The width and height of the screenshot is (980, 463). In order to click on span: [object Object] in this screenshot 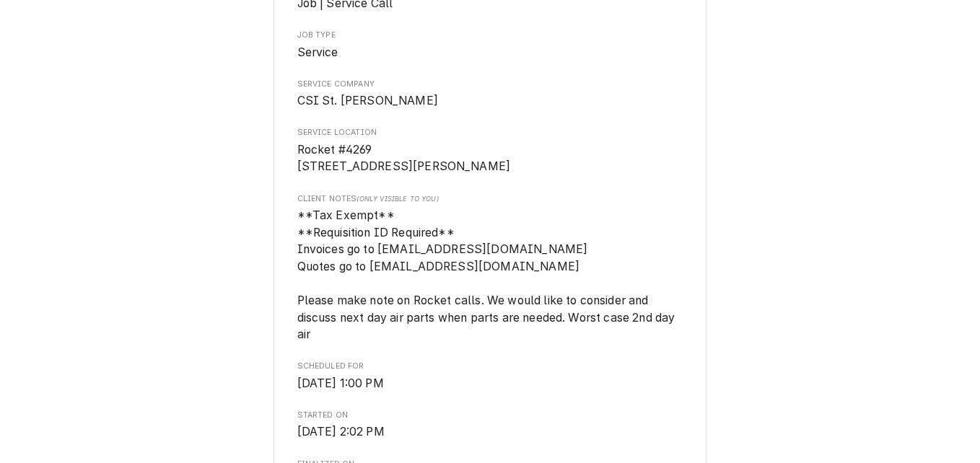, I will do `click(490, 275)`.